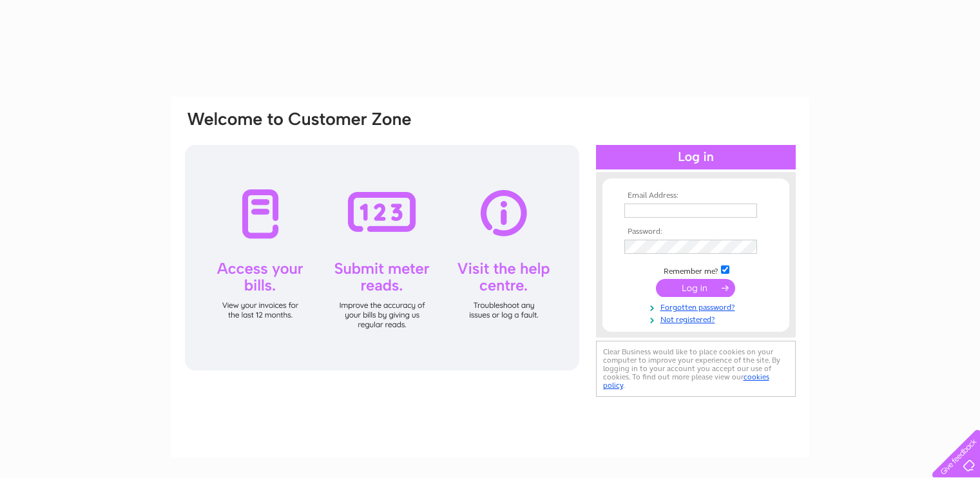 The width and height of the screenshot is (980, 478). I want to click on th: Email Address:, so click(696, 196).